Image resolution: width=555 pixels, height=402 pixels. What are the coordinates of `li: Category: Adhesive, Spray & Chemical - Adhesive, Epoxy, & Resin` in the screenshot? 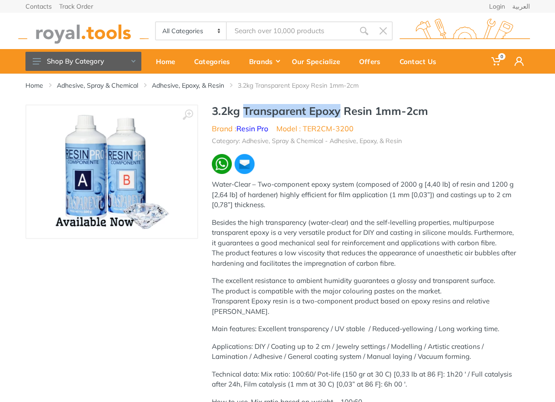 It's located at (307, 141).